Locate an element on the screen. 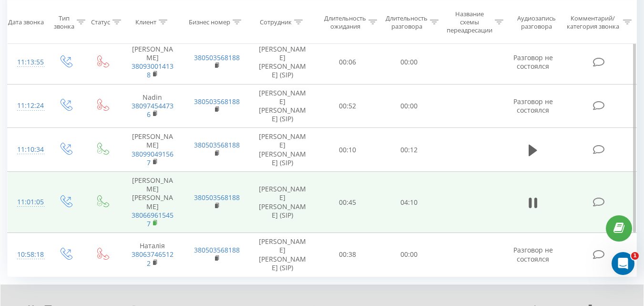 This screenshot has width=644, height=306. td: 00:12 is located at coordinates (409, 150).